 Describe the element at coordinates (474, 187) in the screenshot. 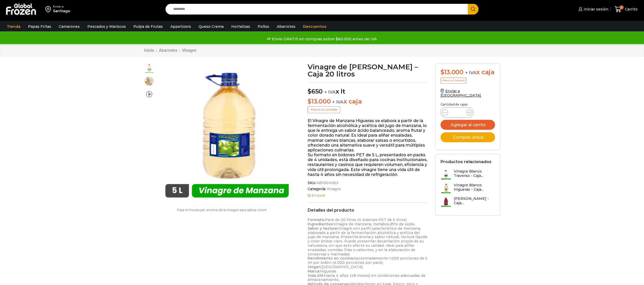

I see `h3: Vinagre Blanco Higueras - Caja...` at that location.